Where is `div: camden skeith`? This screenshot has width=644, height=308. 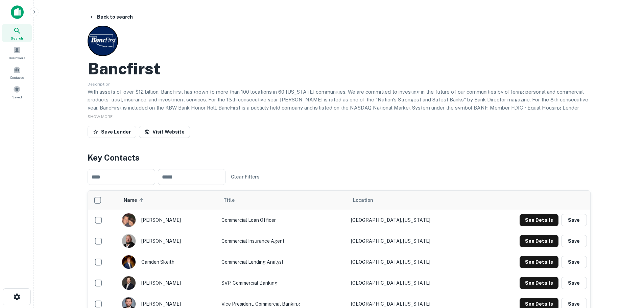
div: camden skeith is located at coordinates (168, 262).